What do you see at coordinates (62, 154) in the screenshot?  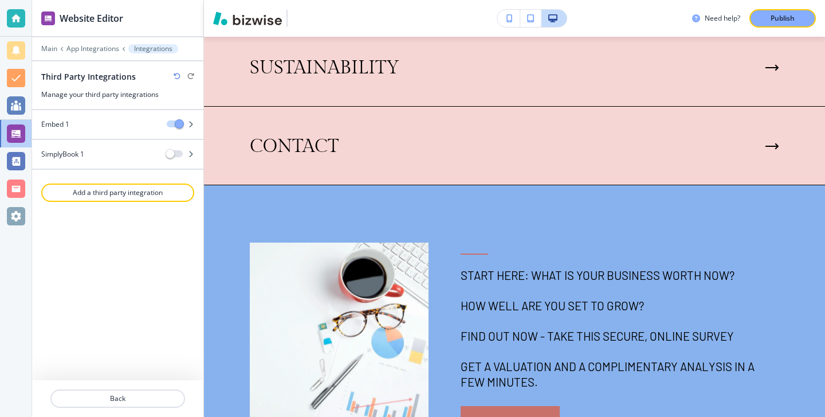 I see `h4: SimplyBook 1` at bounding box center [62, 154].